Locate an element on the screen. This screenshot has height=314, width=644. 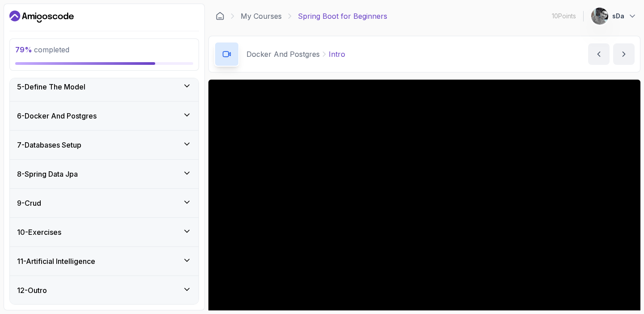
h3: 8 - Spring Data Jpa is located at coordinates (47, 174).